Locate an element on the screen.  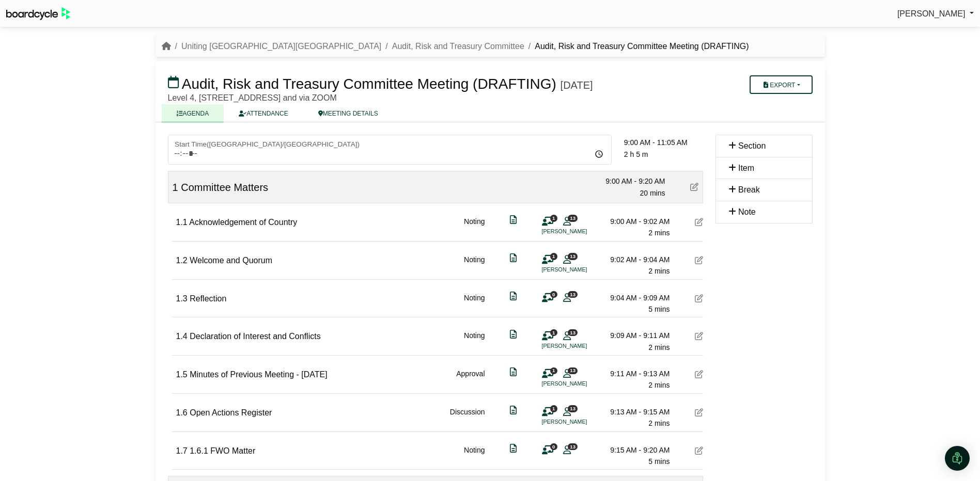
div: 9:00 AM - 11:05 AM is located at coordinates (663, 142).